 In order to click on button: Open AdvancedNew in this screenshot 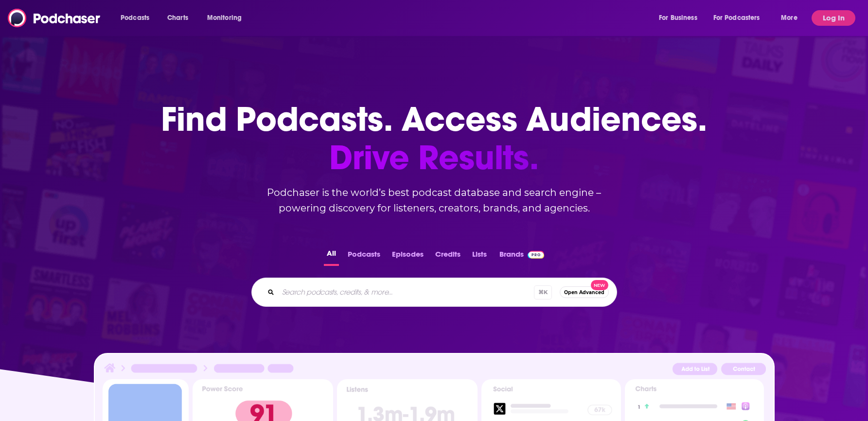, I will do `click(584, 292)`.